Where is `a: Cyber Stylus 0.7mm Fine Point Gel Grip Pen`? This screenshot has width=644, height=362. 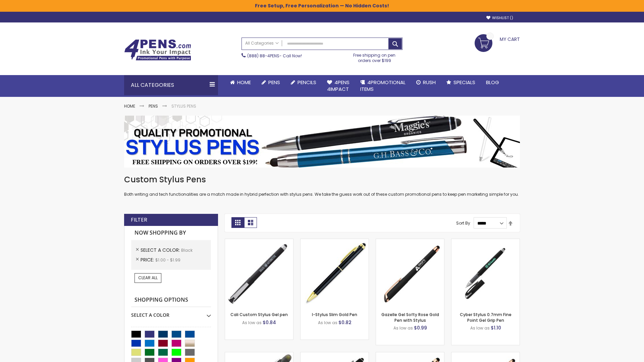
a: Cyber Stylus 0.7mm Fine Point Gel Grip Pen is located at coordinates (486, 317).